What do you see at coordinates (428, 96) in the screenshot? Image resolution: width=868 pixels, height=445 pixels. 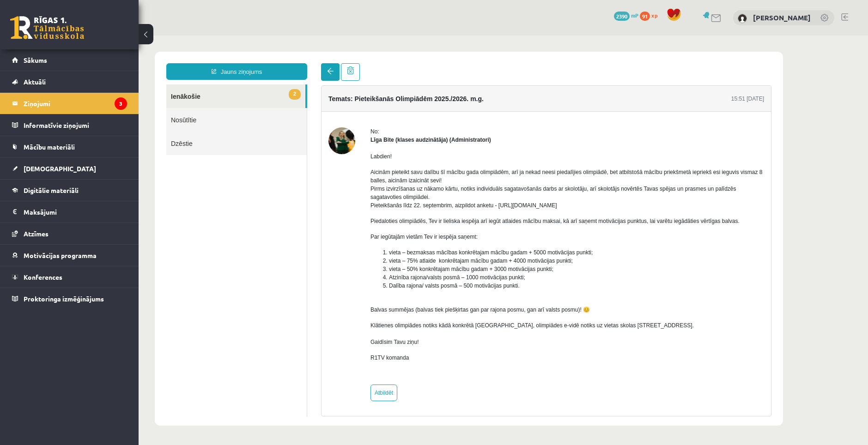 I see `div: No:` at bounding box center [428, 96].